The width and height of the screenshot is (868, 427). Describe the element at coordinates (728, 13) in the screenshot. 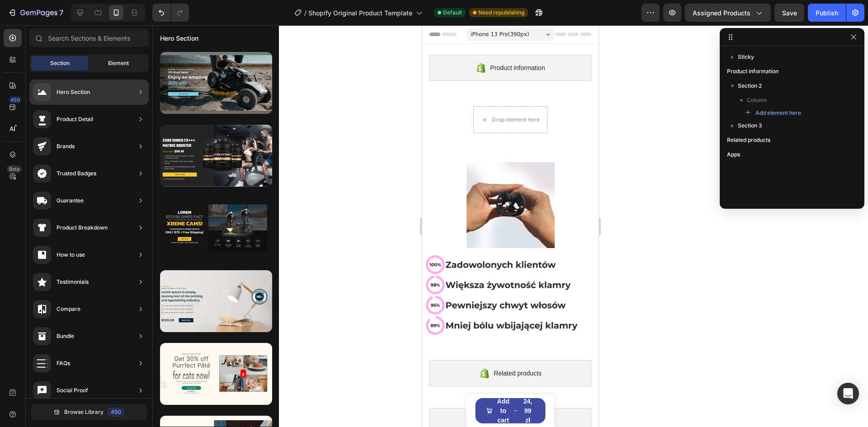

I see `button: Assigned Products` at that location.